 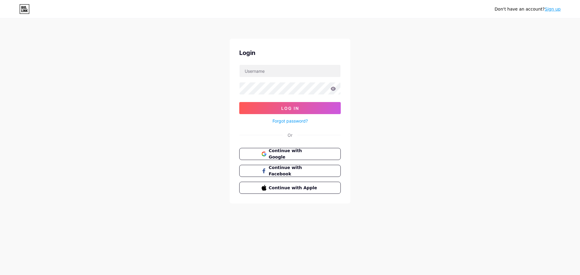 What do you see at coordinates (290, 188) in the screenshot?
I see `button: Continue with Apple` at bounding box center [290, 188].